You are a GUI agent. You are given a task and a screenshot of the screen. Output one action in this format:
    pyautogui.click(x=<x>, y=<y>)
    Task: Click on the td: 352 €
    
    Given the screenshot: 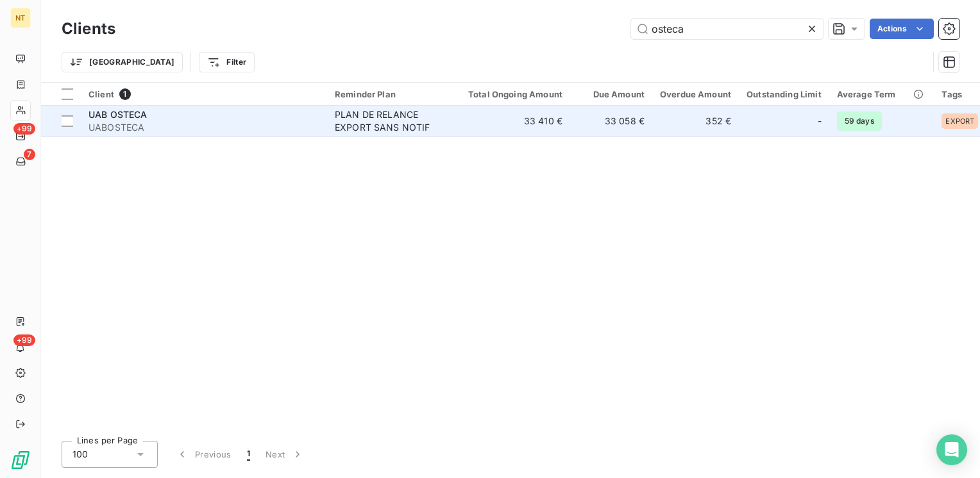 What is the action you would take?
    pyautogui.click(x=695, y=121)
    